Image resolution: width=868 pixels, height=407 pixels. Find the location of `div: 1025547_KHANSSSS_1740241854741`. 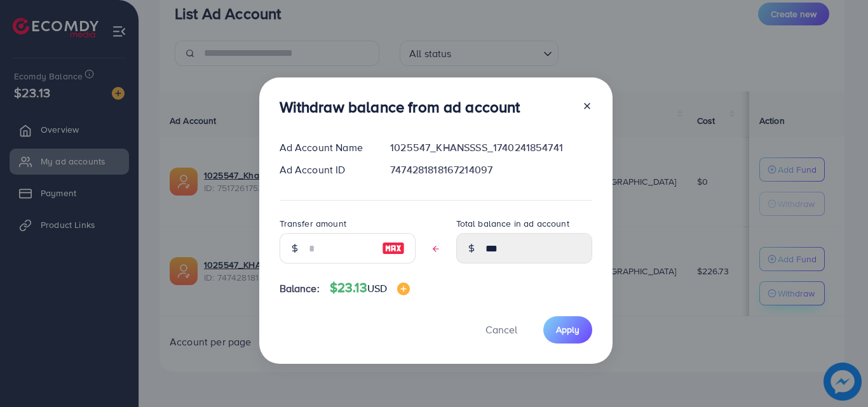

div: 1025547_KHANSSSS_1740241854741 is located at coordinates (491, 147).